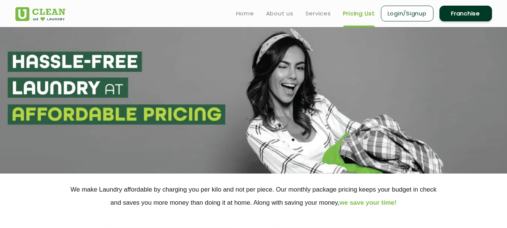 The image size is (507, 228). I want to click on a: Services, so click(318, 14).